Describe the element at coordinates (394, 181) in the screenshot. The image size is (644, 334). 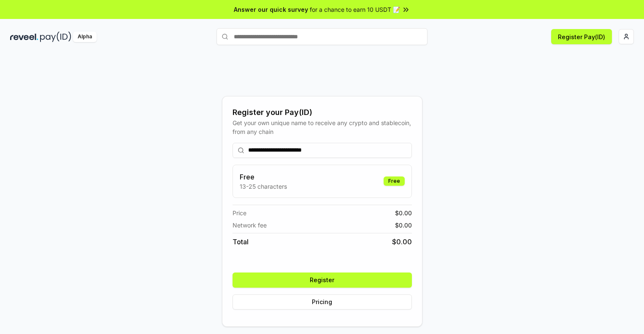
I see `div: Free` at that location.